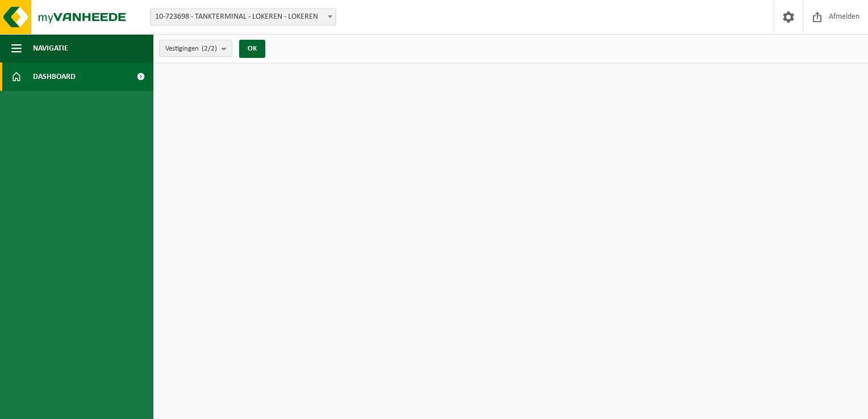 The image size is (868, 419). I want to click on count: (2/2), so click(209, 49).